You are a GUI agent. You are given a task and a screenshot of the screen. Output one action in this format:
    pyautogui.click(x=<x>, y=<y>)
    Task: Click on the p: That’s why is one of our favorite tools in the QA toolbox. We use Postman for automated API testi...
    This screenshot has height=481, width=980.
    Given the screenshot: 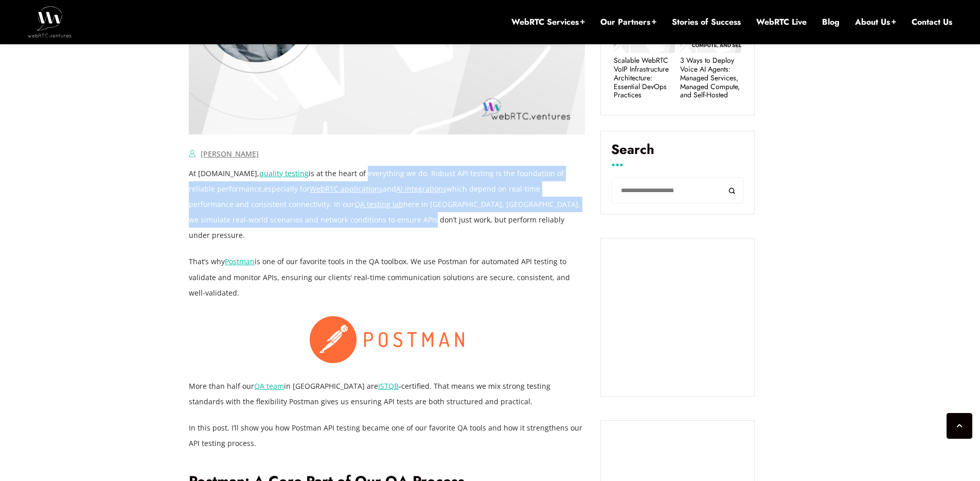 What is the action you would take?
    pyautogui.click(x=387, y=277)
    